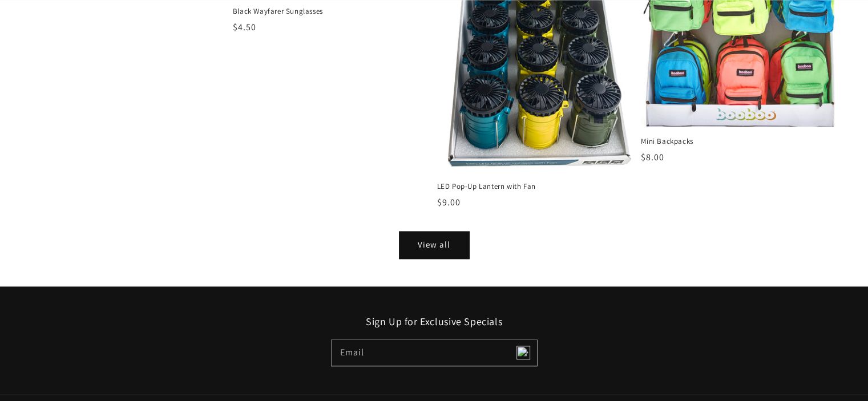  Describe the element at coordinates (740, 141) in the screenshot. I see `span: Mini Backpacks` at that location.